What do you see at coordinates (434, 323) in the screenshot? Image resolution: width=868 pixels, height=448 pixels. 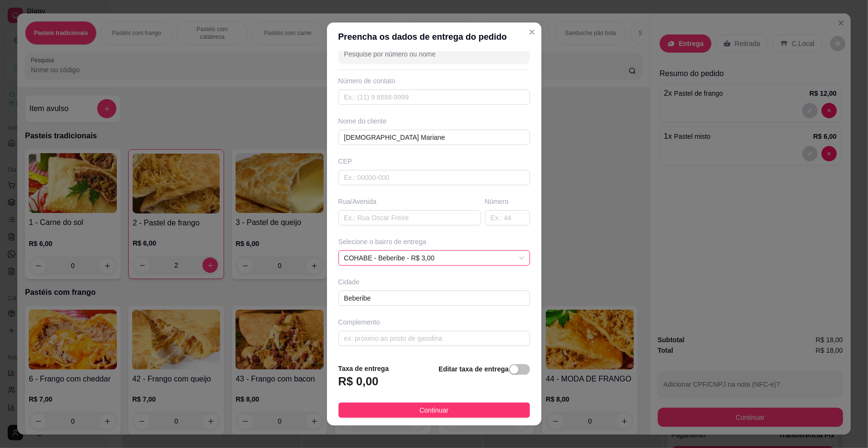 I see `div: Complemento` at bounding box center [434, 323].